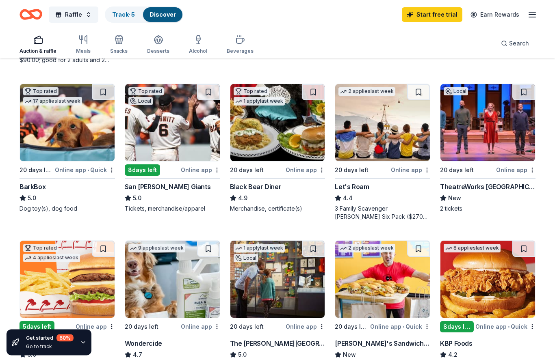 This screenshot has height=362, width=555. I want to click on div: Tickets, merchandise/apparel, so click(172, 209).